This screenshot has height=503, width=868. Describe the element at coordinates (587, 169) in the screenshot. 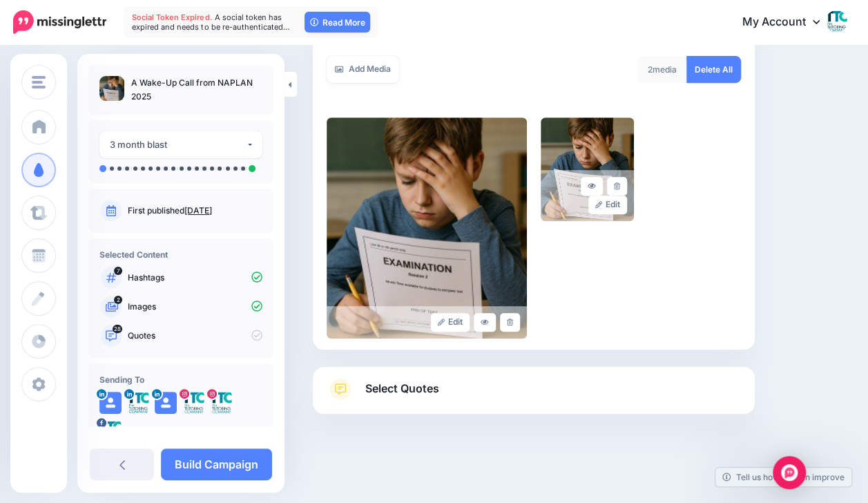

I see `img: 3db94a74606243736c4ce02c358ecfc0_large.jpg` at that location.